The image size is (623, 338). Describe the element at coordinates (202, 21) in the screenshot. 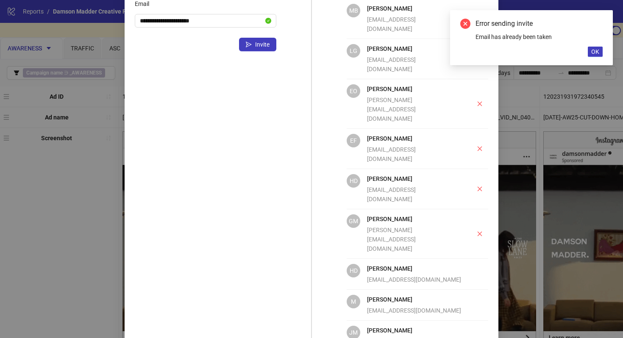

I see `input: Email` at that location.